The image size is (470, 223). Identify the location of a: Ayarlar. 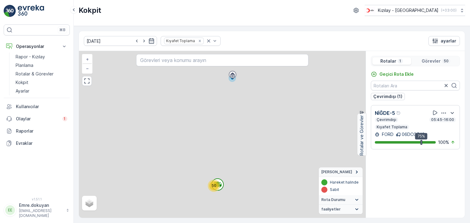
(41, 91).